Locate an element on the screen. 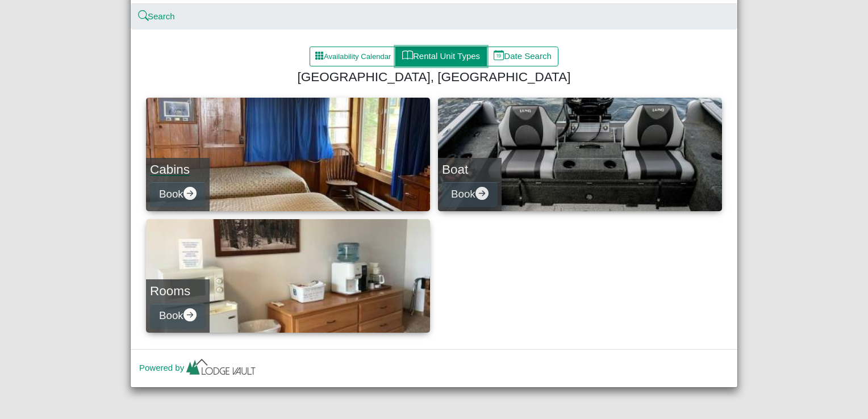 The height and width of the screenshot is (419, 868). button: grid3x3 gap fillAvailability Calendar is located at coordinates (353, 57).